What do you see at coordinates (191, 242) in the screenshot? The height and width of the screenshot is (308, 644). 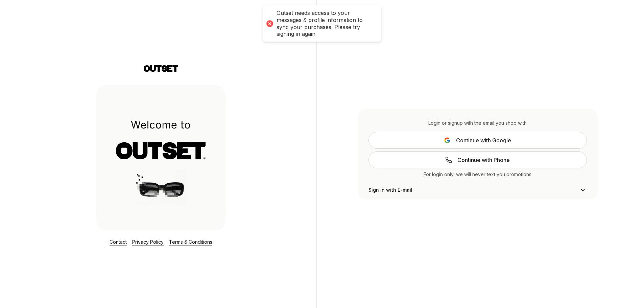 I see `a: Terms & Conditions` at bounding box center [191, 242].